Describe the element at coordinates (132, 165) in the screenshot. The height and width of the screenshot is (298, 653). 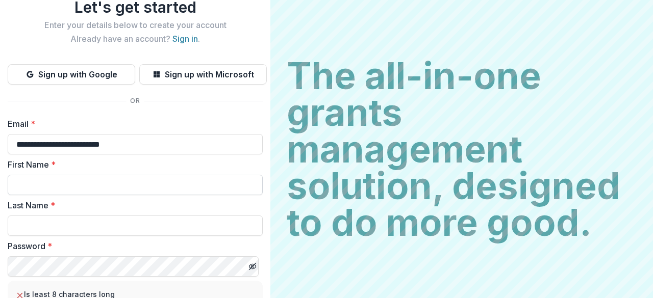
I see `label: First Name` at that location.